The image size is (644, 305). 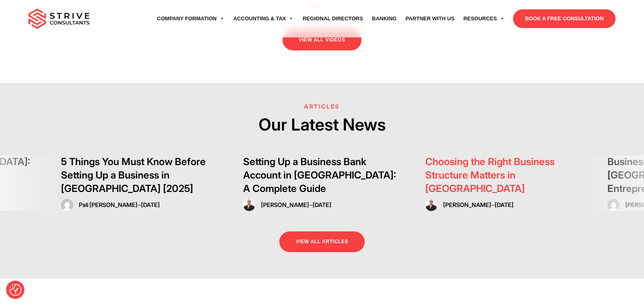 I want to click on img: Revisit consent button, so click(x=16, y=290).